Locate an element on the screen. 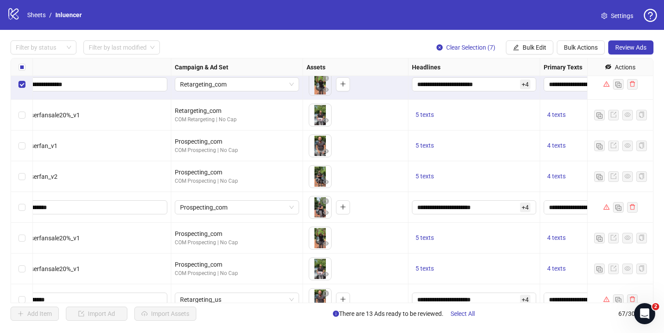 This screenshot has height=333, width=664. button: Import Ad is located at coordinates (97, 314).